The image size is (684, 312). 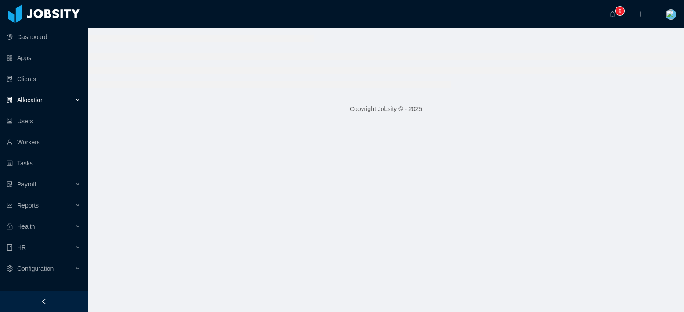 I want to click on i: icon: solution, so click(x=10, y=100).